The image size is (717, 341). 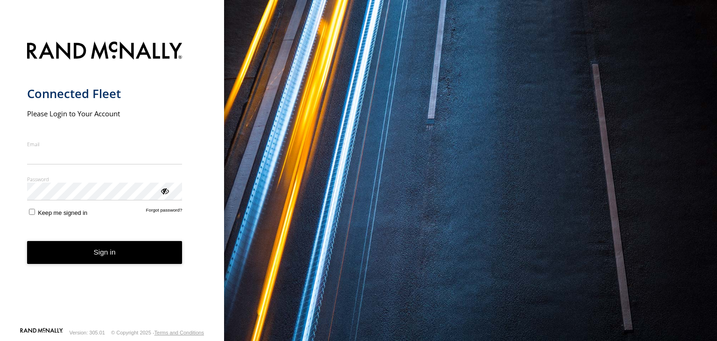 What do you see at coordinates (42, 333) in the screenshot?
I see `a: Visit our Website` at bounding box center [42, 333].